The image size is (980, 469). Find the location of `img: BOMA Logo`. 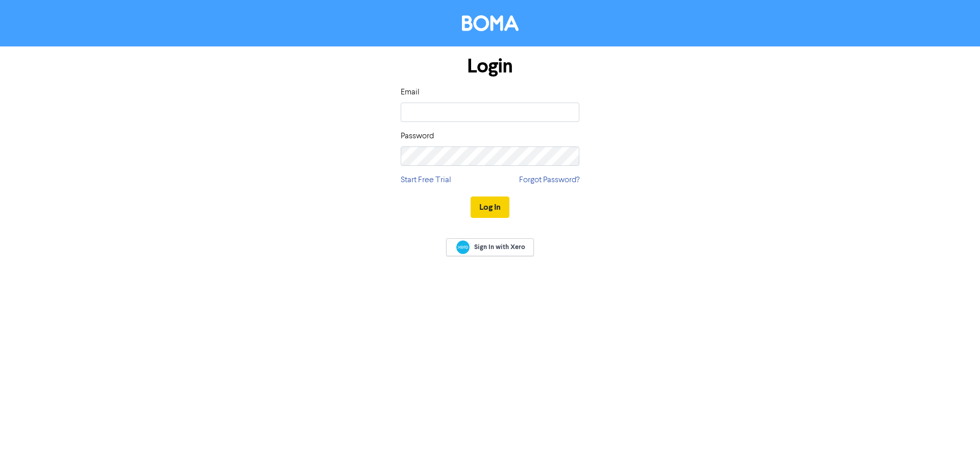

img: BOMA Logo is located at coordinates (490, 23).